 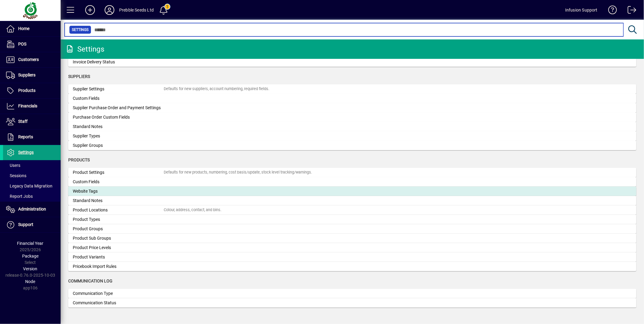 I want to click on a: Supplier SettingsDefaults for new suppliers, account numbering, required fields., so click(x=352, y=89).